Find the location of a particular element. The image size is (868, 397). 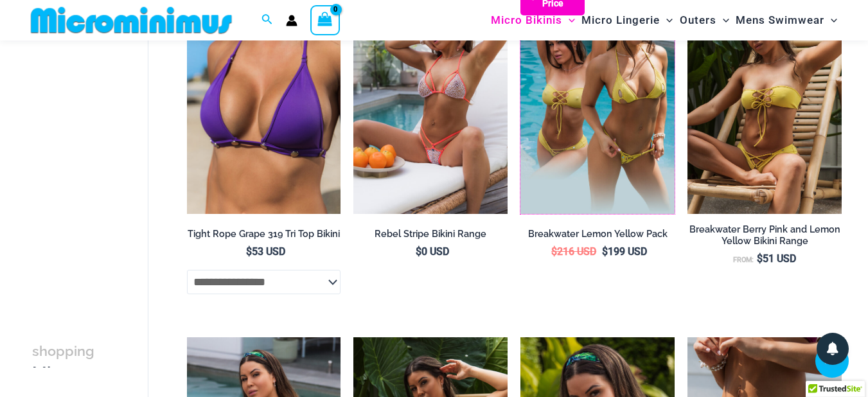

h2: Tight Rope Grape 319 Tri Top Bikini is located at coordinates (264, 234).